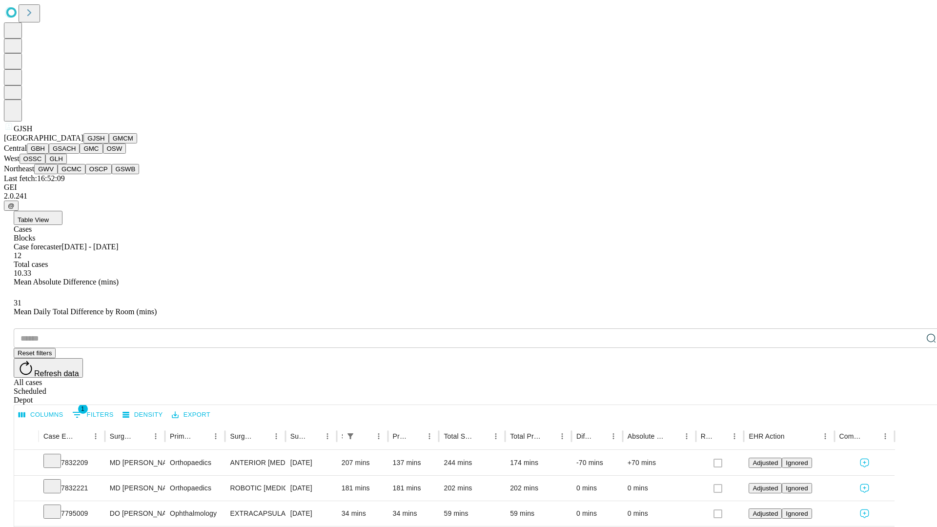 The height and width of the screenshot is (527, 937). What do you see at coordinates (85, 311) in the screenshot?
I see `span: Mean Daily Total Difference by Room (mins)` at bounding box center [85, 311].